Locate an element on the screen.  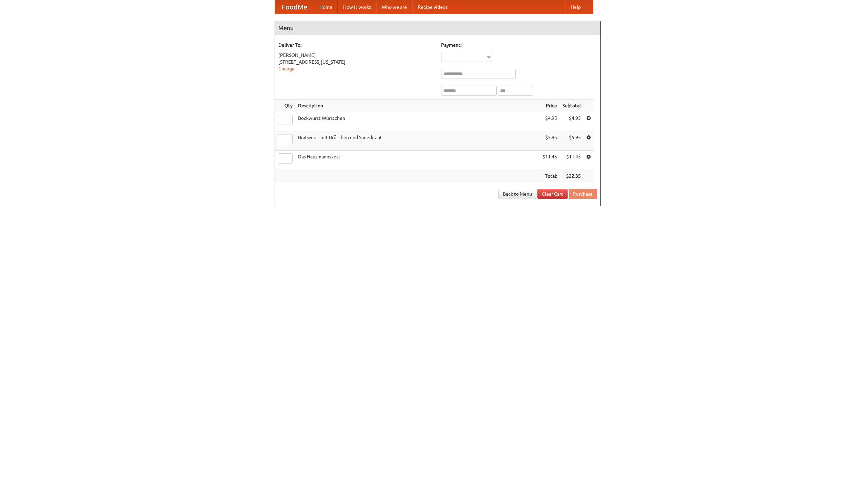
h5: Payment: is located at coordinates (519, 45).